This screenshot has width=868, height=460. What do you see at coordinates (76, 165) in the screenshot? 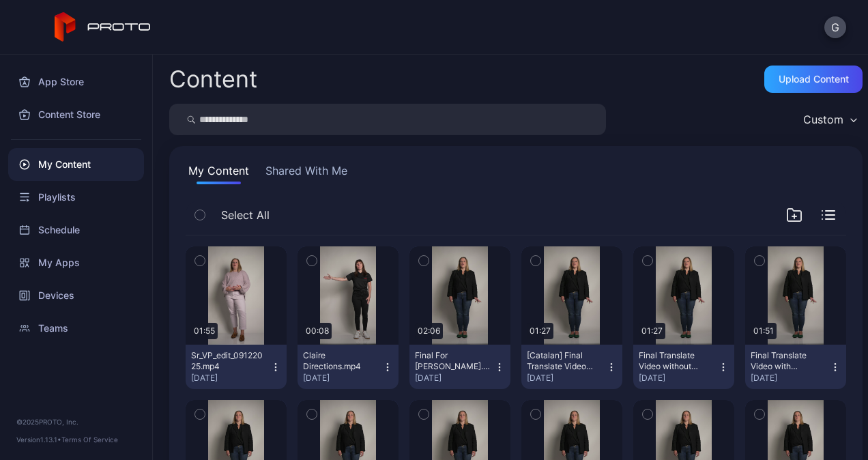
I see `div: My Content` at bounding box center [76, 165].